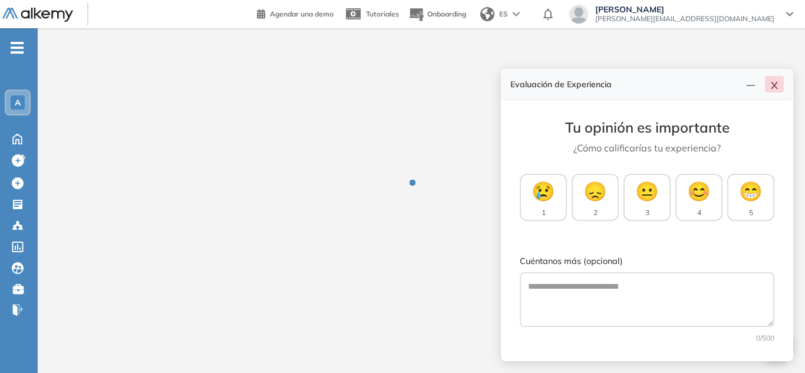  Describe the element at coordinates (626, 84) in the screenshot. I see `h4: Evaluación de Experiencia` at that location.